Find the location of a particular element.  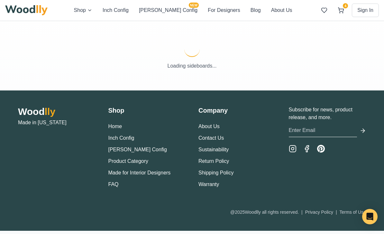

h3: Shop is located at coordinates (147, 110).